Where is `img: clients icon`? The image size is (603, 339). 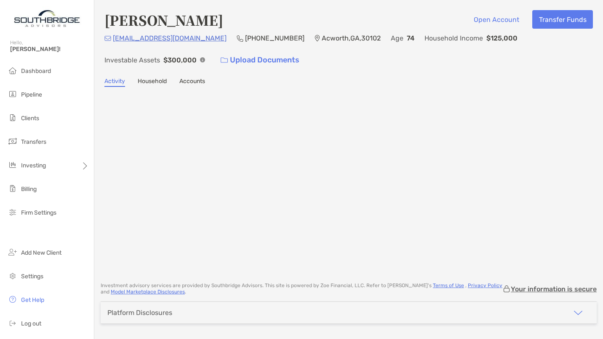
img: clients icon is located at coordinates (13, 118).